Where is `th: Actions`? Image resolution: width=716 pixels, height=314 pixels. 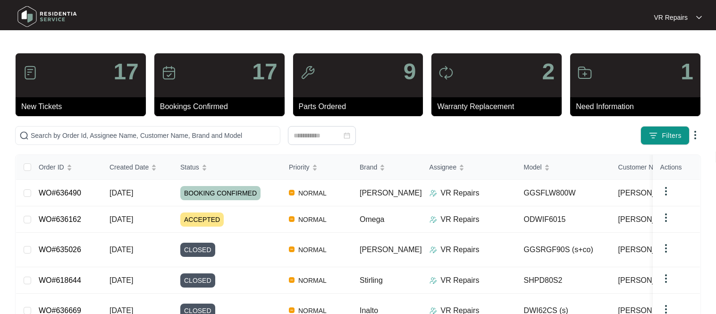 th: Actions is located at coordinates (677, 167).